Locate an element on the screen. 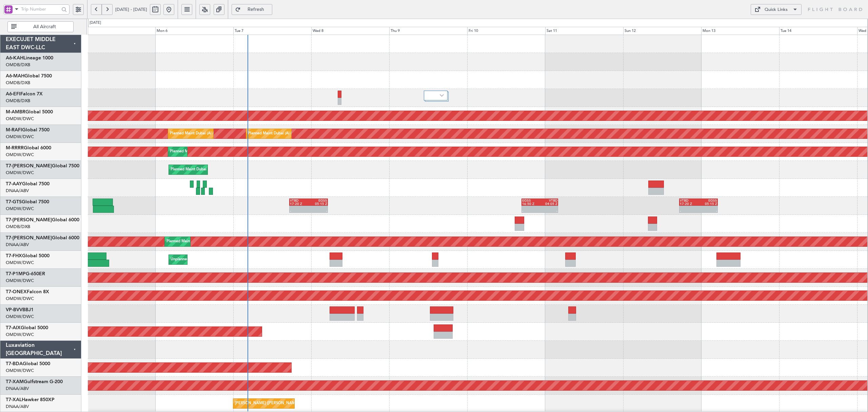 Image resolution: width=868 pixels, height=412 pixels. span: T7-GTS is located at coordinates (14, 202).